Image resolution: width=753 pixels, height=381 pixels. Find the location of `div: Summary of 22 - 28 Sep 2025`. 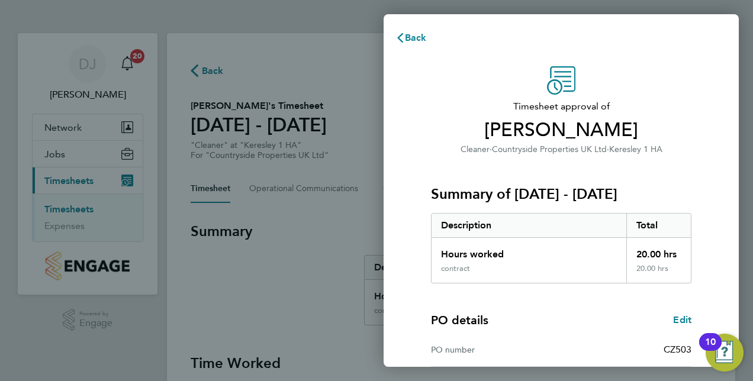

div: Summary of 22 - 28 Sep 2025 is located at coordinates (561, 248).